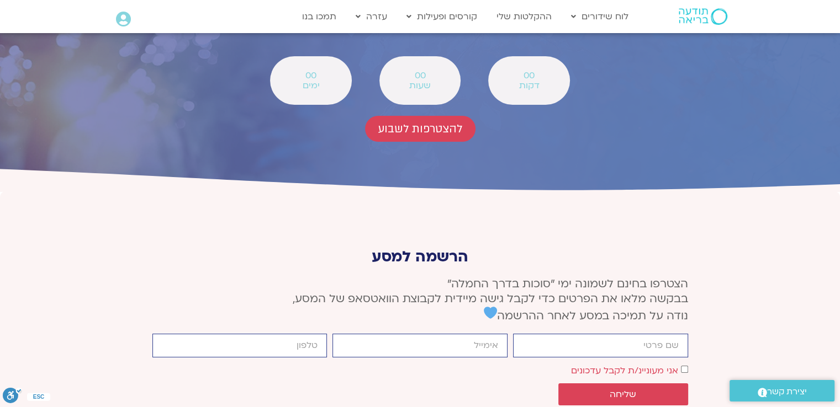  I want to click on a: ההקלטות שלי, so click(524, 17).